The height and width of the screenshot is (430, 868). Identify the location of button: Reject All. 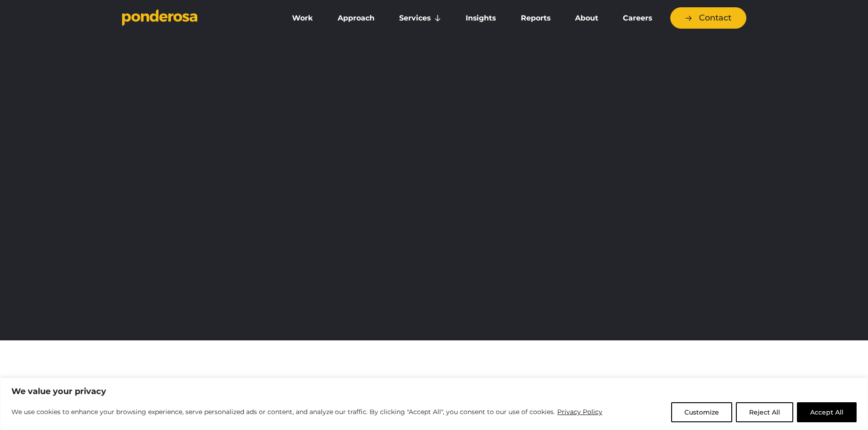
(765, 412).